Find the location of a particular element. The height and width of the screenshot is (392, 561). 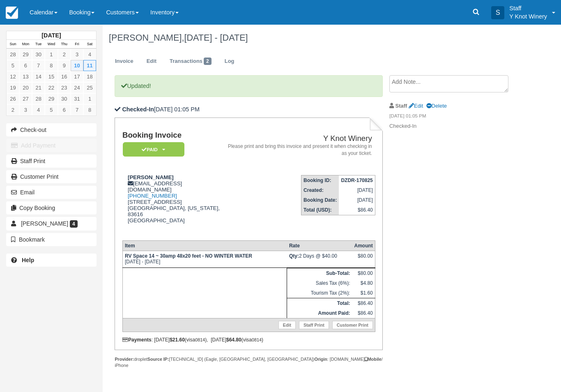

a: 6 is located at coordinates (64, 110).